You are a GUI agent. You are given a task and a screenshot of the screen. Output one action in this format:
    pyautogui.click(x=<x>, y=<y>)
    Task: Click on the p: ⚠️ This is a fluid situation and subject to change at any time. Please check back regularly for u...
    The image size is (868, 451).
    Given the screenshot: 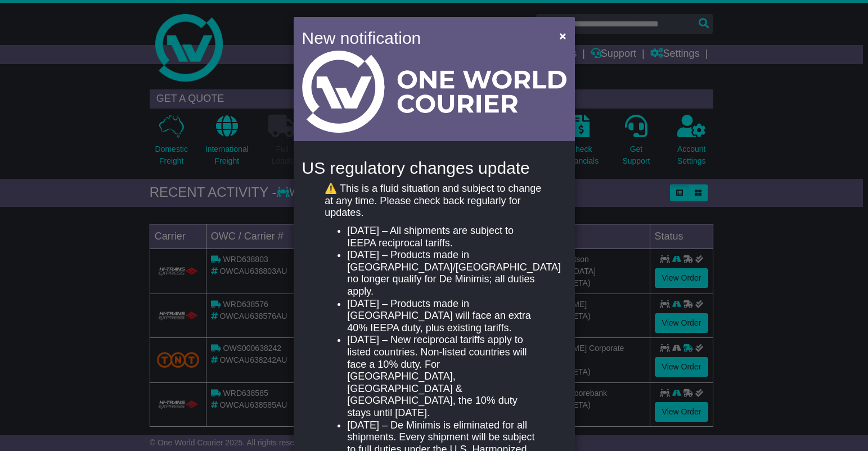 What is the action you would take?
    pyautogui.click(x=434, y=201)
    